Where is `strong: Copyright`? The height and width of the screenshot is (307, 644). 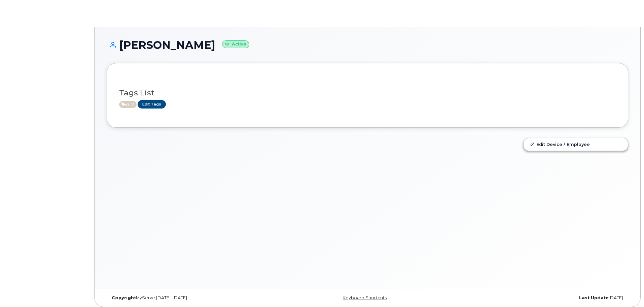
strong: Copyright is located at coordinates (124, 298).